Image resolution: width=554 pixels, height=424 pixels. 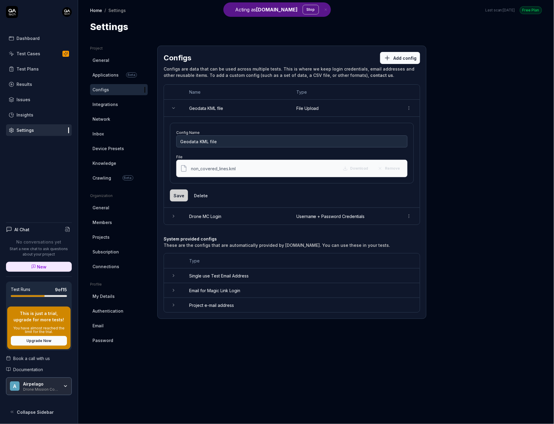 What do you see at coordinates (39, 242) in the screenshot?
I see `p: No conversations yet` at bounding box center [39, 242].